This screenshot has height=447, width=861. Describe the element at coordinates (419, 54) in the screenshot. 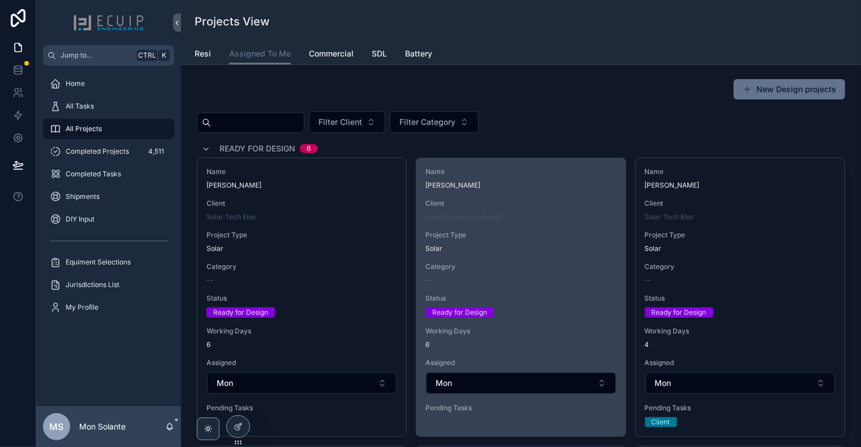

I see `span: Battery` at that location.